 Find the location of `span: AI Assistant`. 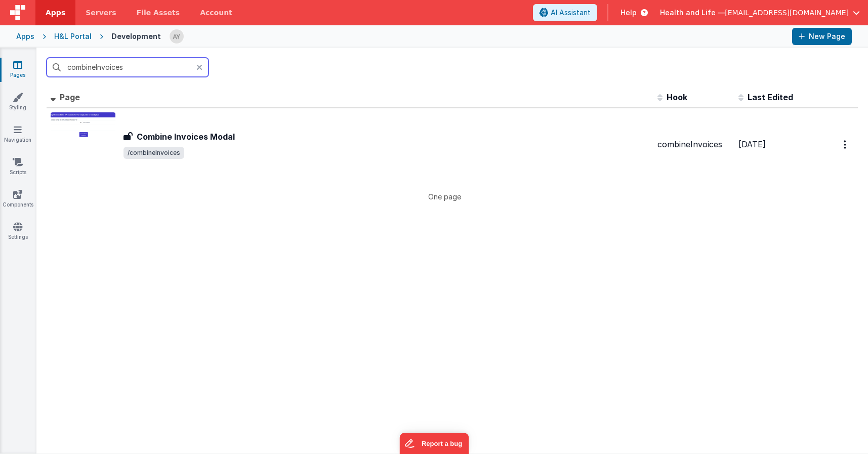

span: AI Assistant is located at coordinates (571, 13).